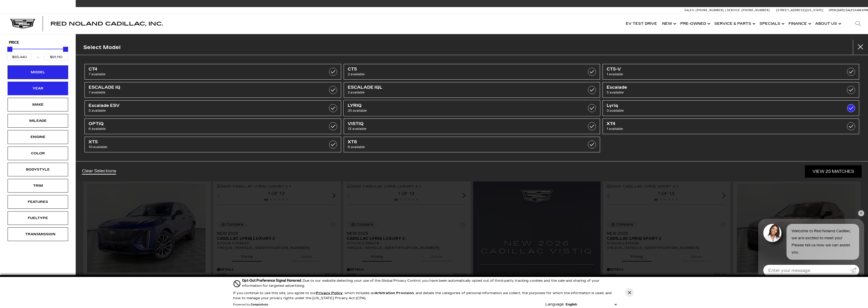 The height and width of the screenshot is (308, 868). I want to click on div: ModelModel, so click(38, 72).